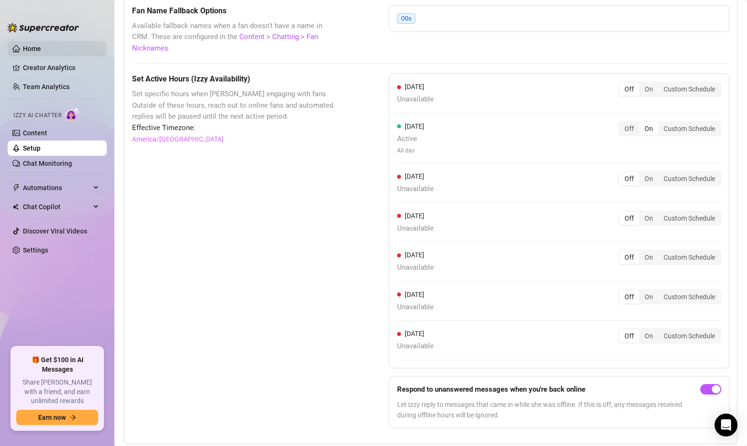 The width and height of the screenshot is (747, 446). What do you see at coordinates (73, 418) in the screenshot?
I see `span: arrow-right` at bounding box center [73, 418].